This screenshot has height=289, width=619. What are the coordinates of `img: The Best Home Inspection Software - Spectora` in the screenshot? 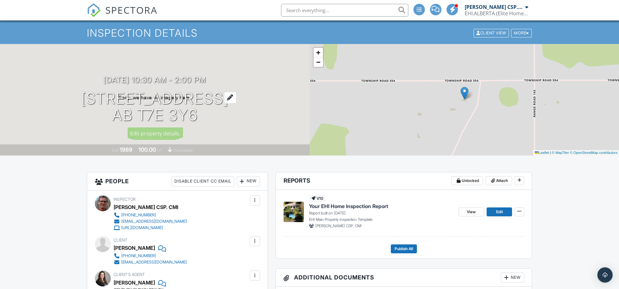 It's located at (94, 10).